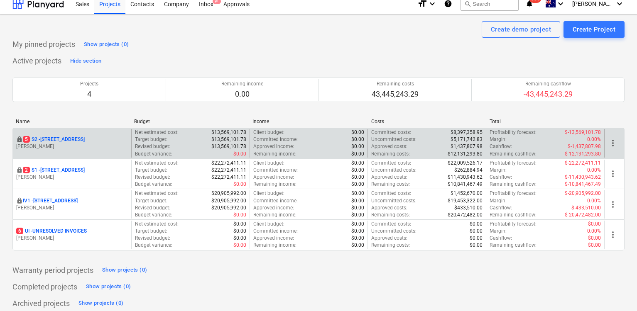  What do you see at coordinates (242, 94) in the screenshot?
I see `p: 0.00` at bounding box center [242, 94].